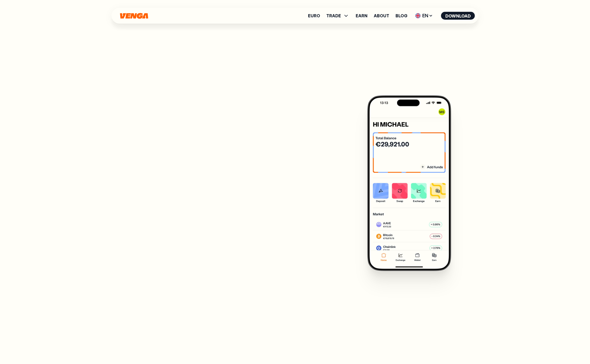 The height and width of the screenshot is (364, 590). Describe the element at coordinates (314, 16) in the screenshot. I see `a: Euro` at that location.